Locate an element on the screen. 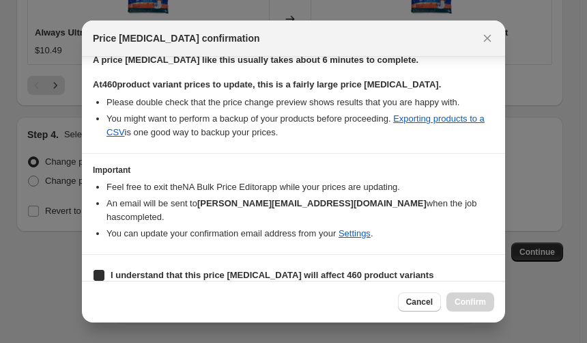 This screenshot has width=587, height=343. li: Feel free to exit the NA Bulk Price Editor app while your prices are updating. is located at coordinates (300, 187).